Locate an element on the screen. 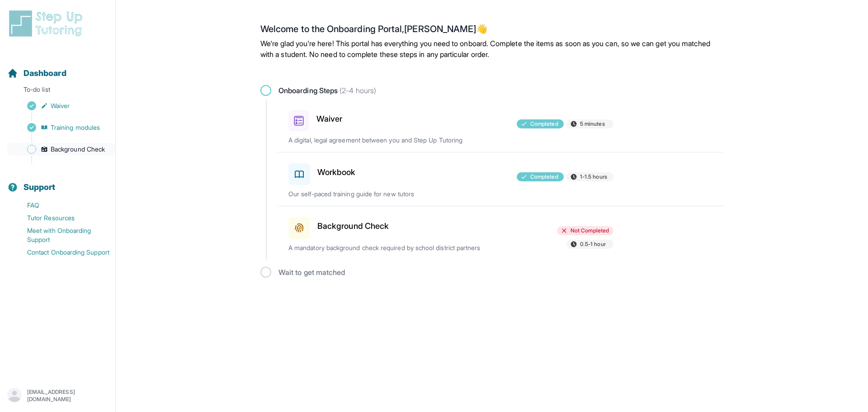 The image size is (868, 412). a: Training modules is located at coordinates (61, 127).